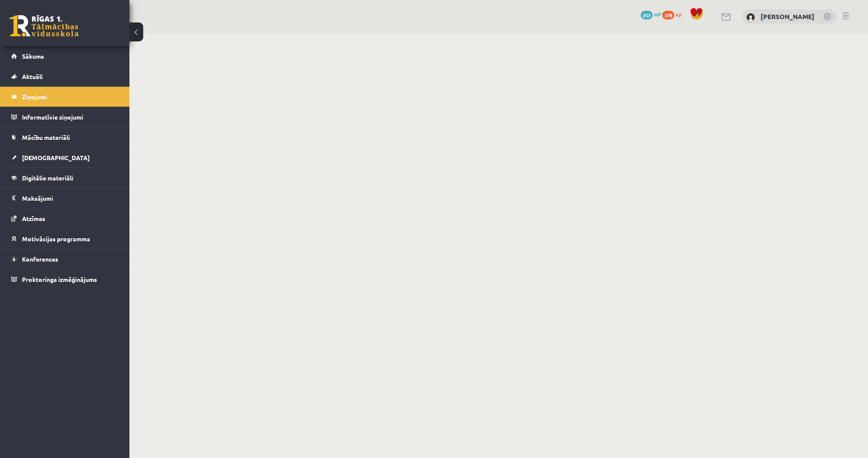  I want to click on legend: Maksājumi, so click(70, 199).